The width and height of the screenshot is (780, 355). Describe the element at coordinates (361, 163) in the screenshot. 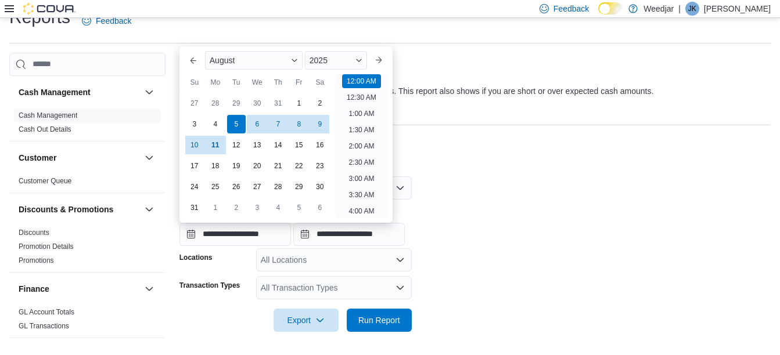

I see `li: 2:30 AM` at that location.